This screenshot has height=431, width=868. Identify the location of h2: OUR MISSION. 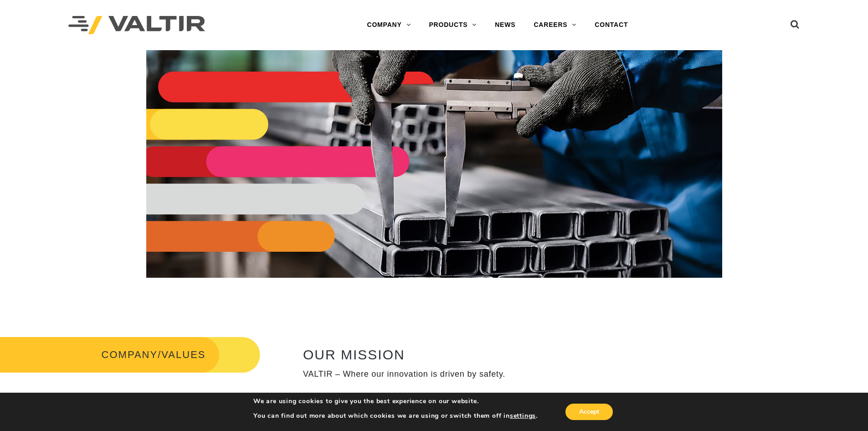
(573, 354).